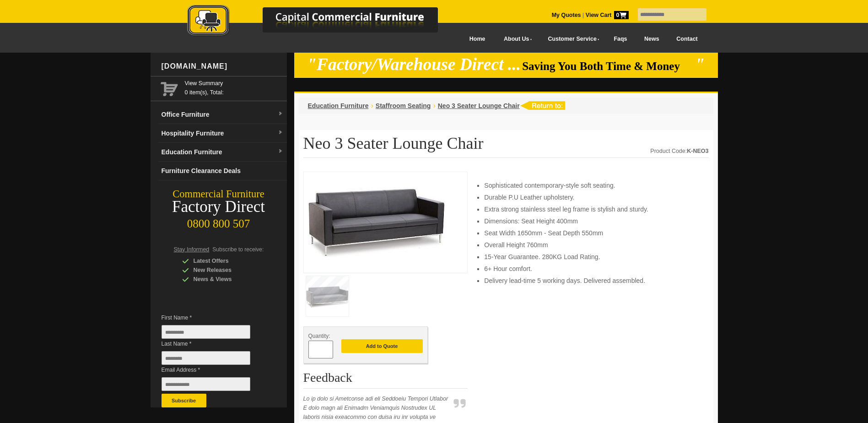 The image size is (868, 423). Describe the element at coordinates (413, 64) in the screenshot. I see `em: "Factory/Warehouse Direct ...` at that location.